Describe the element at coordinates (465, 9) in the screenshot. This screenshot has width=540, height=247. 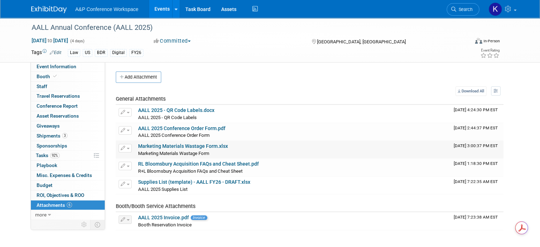
I see `span: Search` at that location.